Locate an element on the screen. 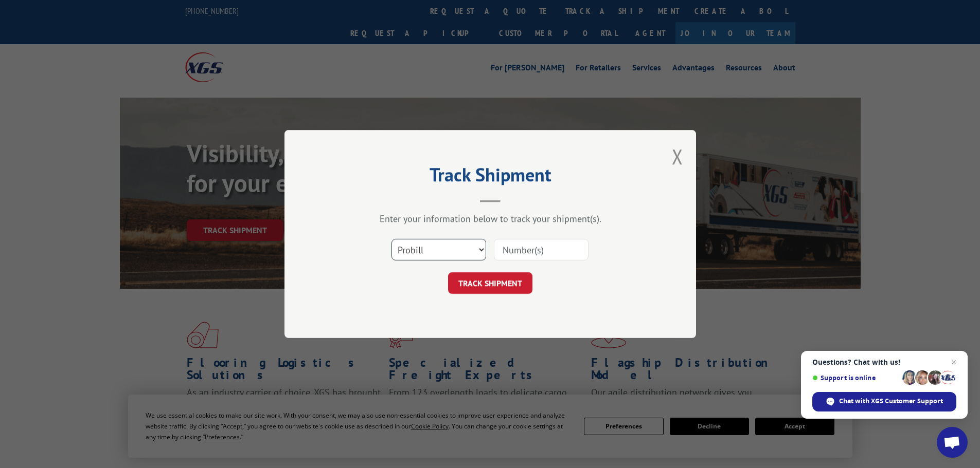 Image resolution: width=980 pixels, height=468 pixels. span: Support is online is located at coordinates (855, 378).